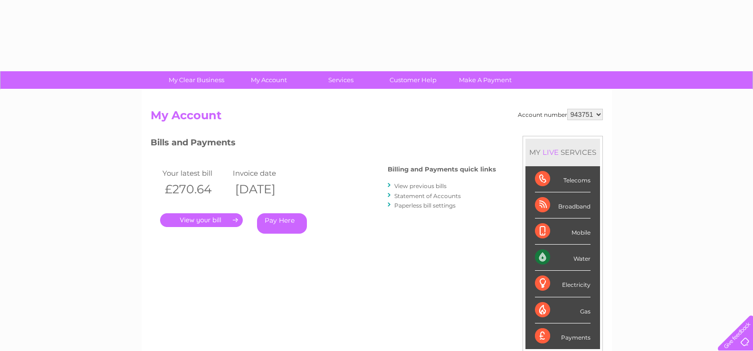  I want to click on div: Electricity, so click(562, 283).